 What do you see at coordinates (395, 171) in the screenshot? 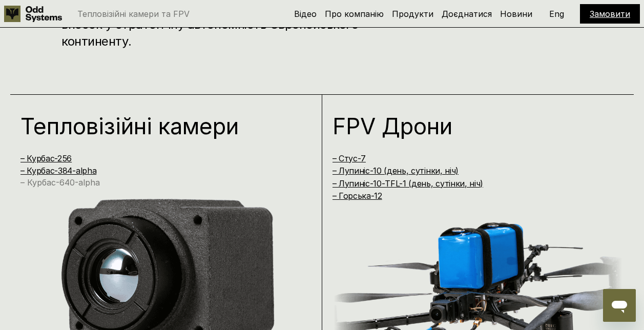
I see `a: – Лупиніс-10 (день, сутінки, ніч)` at bounding box center [395, 171].